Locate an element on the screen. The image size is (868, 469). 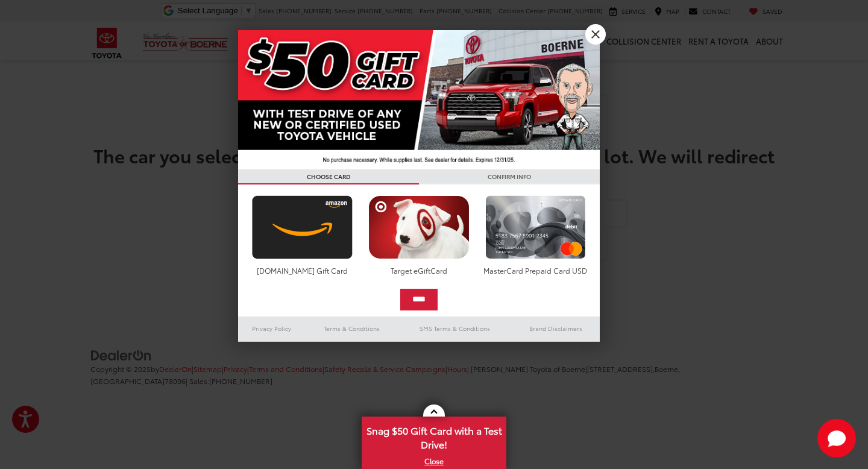
a: SMS Terms & Conditions is located at coordinates (455, 329).